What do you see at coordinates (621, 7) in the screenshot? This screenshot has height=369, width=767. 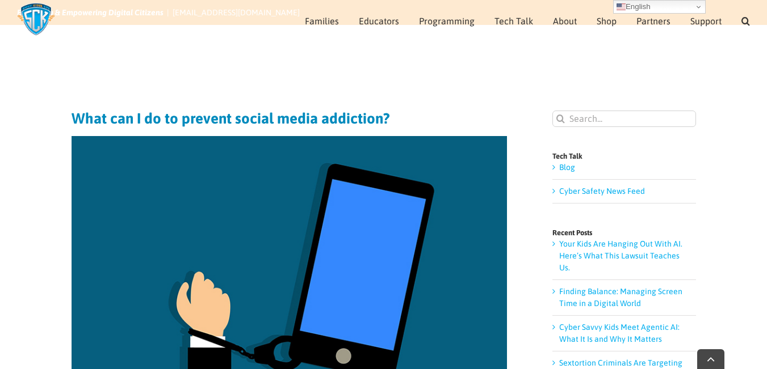 I see `img: en` at bounding box center [621, 7].